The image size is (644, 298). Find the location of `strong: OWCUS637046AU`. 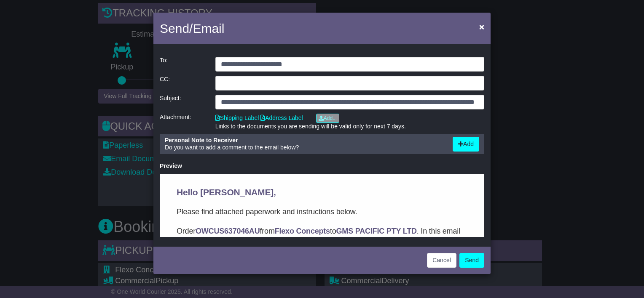

strong: OWCUS637046AU is located at coordinates (68, 57).